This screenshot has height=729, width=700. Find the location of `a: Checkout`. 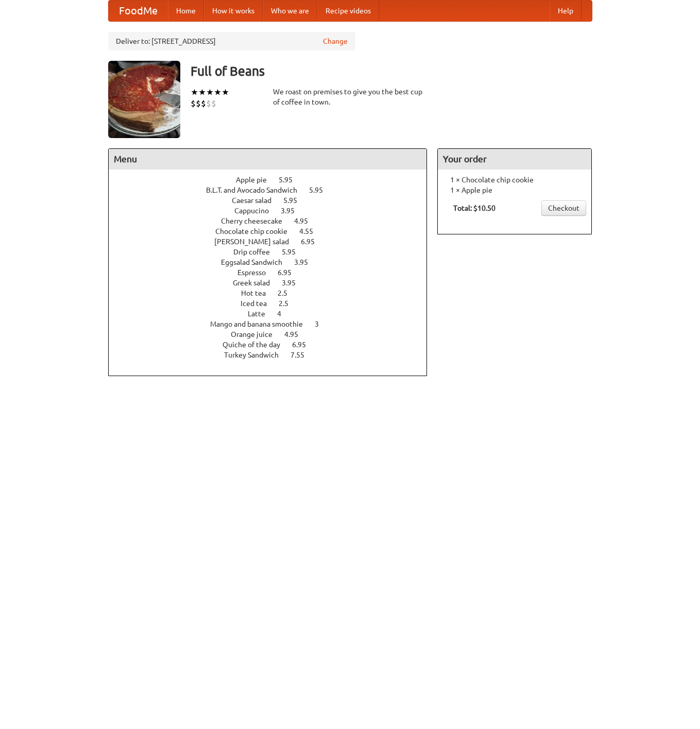

a: Checkout is located at coordinates (564, 208).